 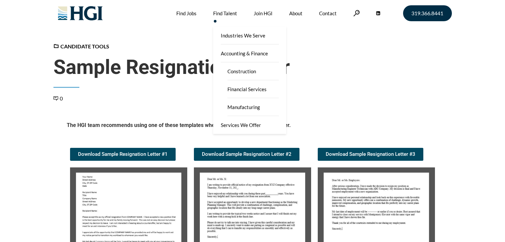 What do you see at coordinates (250, 125) in the screenshot?
I see `a: Services We Offer` at bounding box center [250, 125].